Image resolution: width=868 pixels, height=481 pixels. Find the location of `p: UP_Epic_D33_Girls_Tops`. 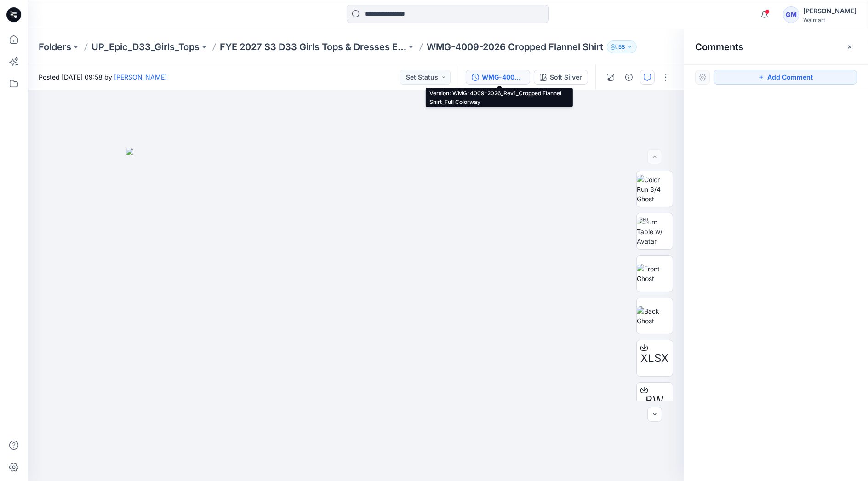

p: UP_Epic_D33_Girls_Tops is located at coordinates (145, 47).